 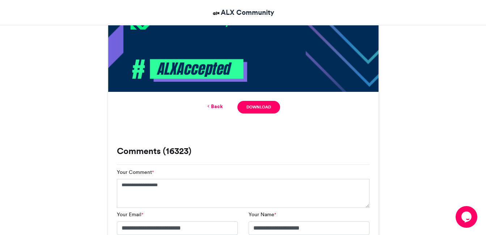 I want to click on a: Back, so click(x=214, y=106).